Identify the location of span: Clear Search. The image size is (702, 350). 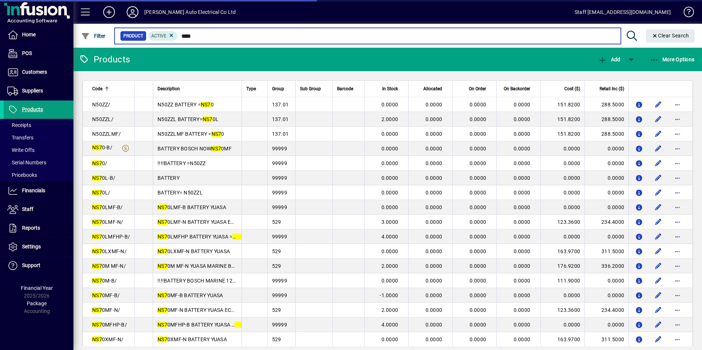
(670, 36).